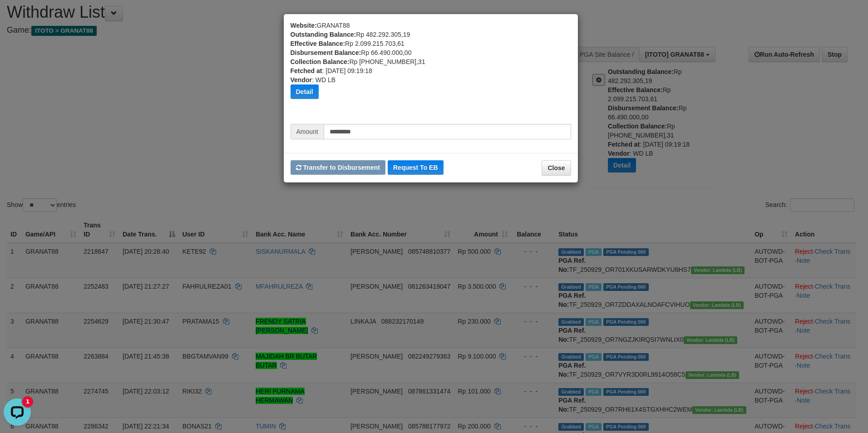 The image size is (868, 433). I want to click on b: Outstanding Balance:, so click(323, 35).